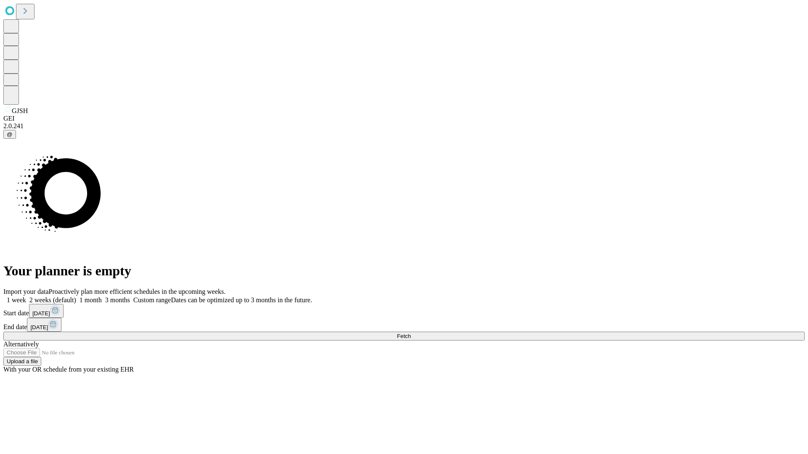 Image resolution: width=808 pixels, height=454 pixels. What do you see at coordinates (404, 311) in the screenshot?
I see `div: Start date` at bounding box center [404, 311].